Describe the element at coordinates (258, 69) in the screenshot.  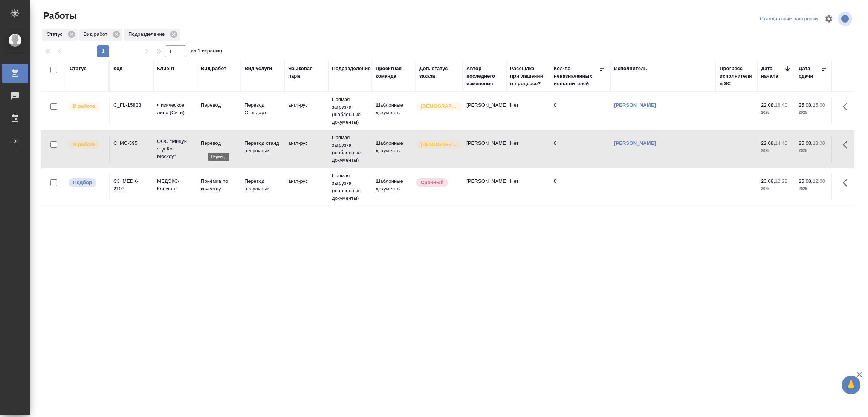
I see `div: Вид услуги` at that location.